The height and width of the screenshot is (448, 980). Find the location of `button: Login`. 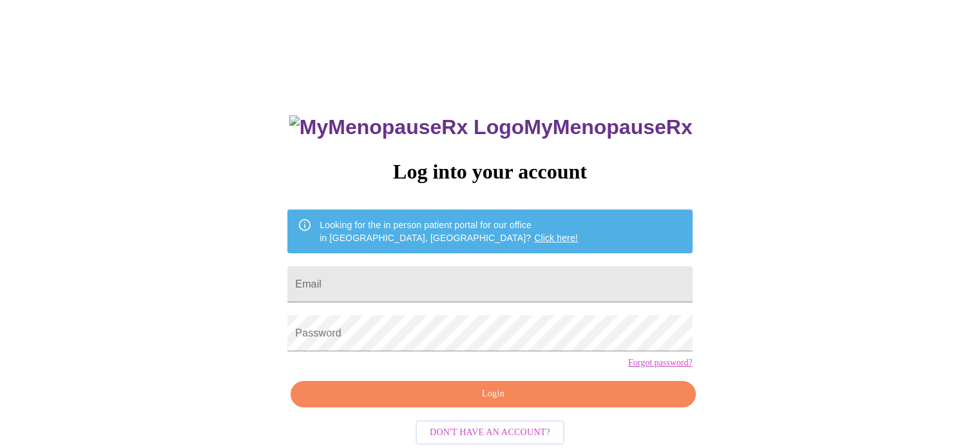

button: Login is located at coordinates (493, 394).